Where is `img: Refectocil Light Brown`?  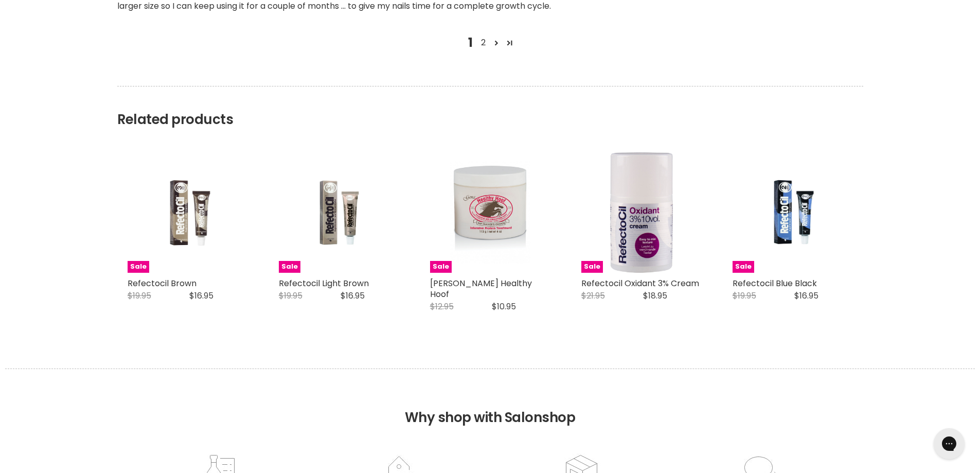 img: Refectocil Light Brown is located at coordinates (339, 212).